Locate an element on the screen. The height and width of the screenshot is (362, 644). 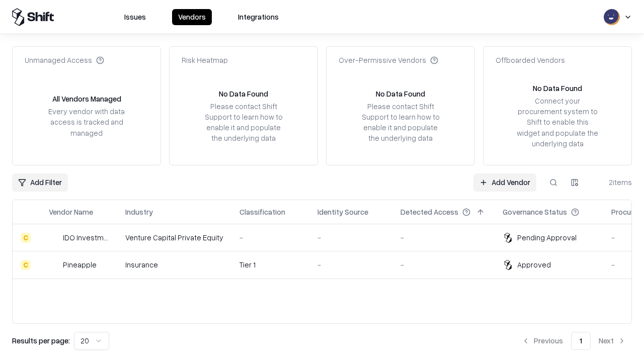
p: Results per page: is located at coordinates (41, 340).